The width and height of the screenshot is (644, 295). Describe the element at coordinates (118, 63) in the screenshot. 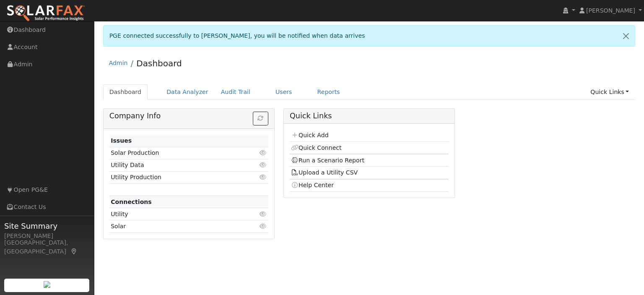

I see `a: Admin` at that location.